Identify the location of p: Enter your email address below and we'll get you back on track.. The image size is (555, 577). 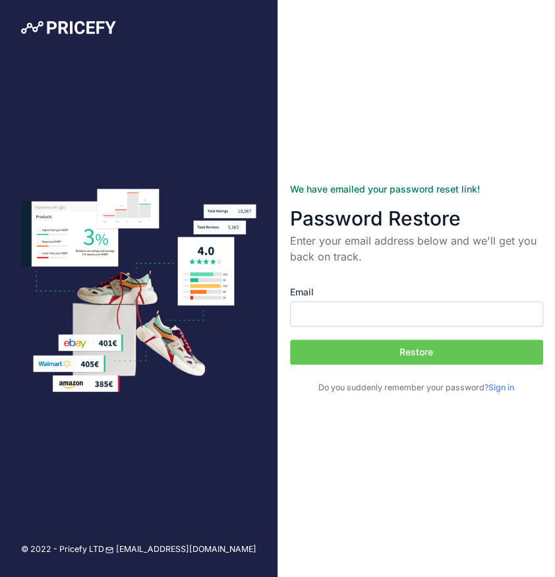
(417, 249).